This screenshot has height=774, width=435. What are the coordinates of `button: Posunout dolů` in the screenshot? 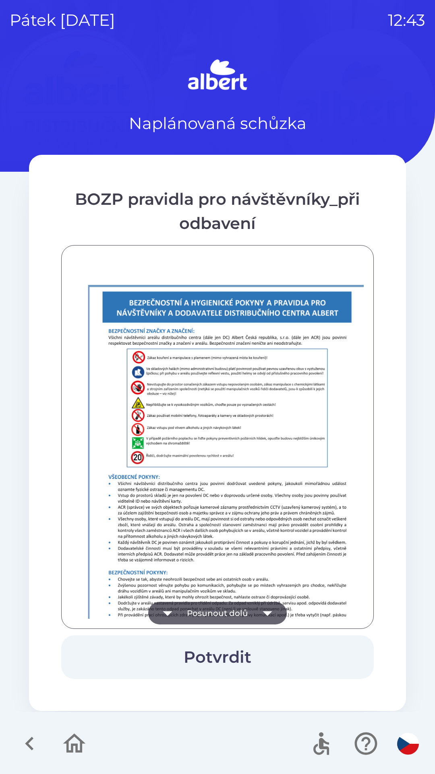 It's located at (218, 613).